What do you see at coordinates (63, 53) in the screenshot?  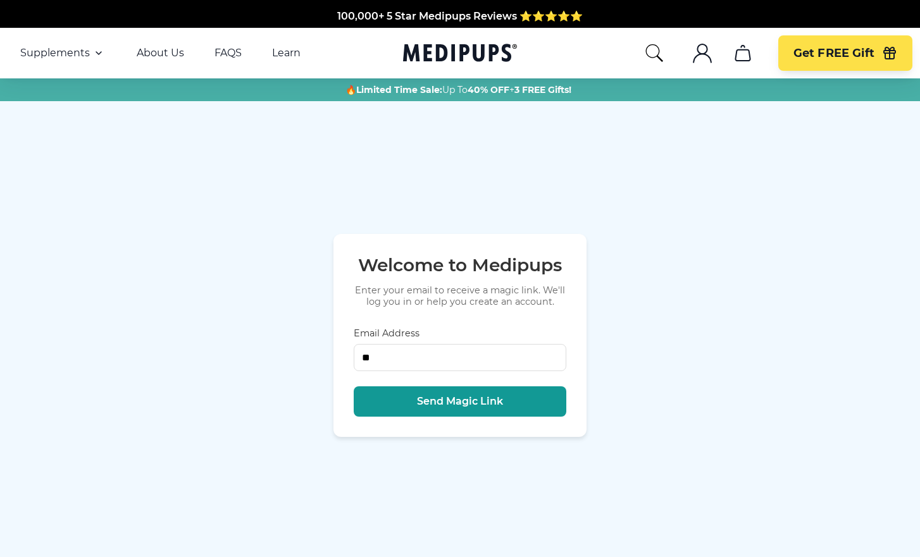 I see `button: Supplements` at bounding box center [63, 53].